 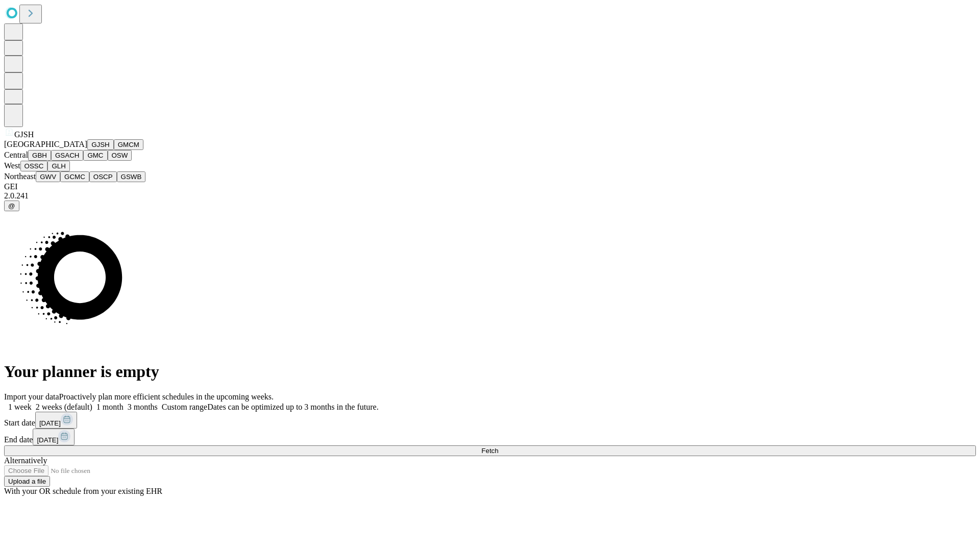 I want to click on span: Custom range, so click(x=185, y=407).